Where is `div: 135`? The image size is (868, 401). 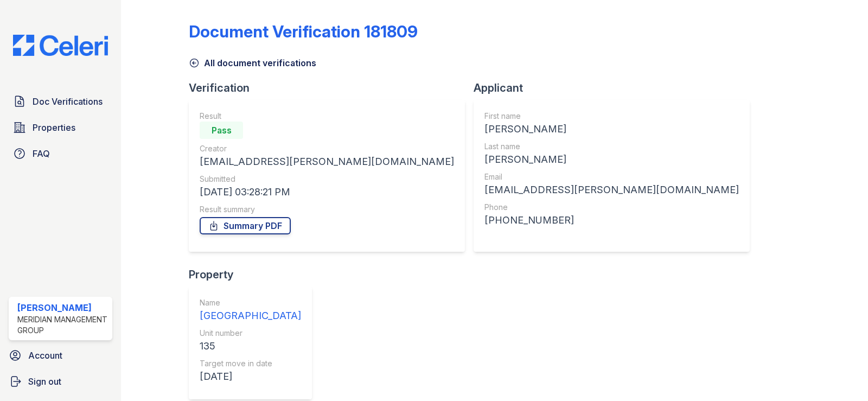 div: 135 is located at coordinates (250, 346).